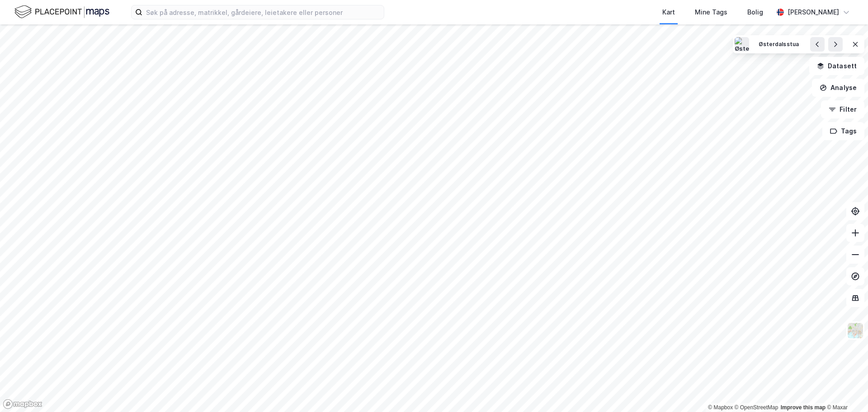 The width and height of the screenshot is (868, 412). Describe the element at coordinates (837, 66) in the screenshot. I see `button: Datasett` at that location.